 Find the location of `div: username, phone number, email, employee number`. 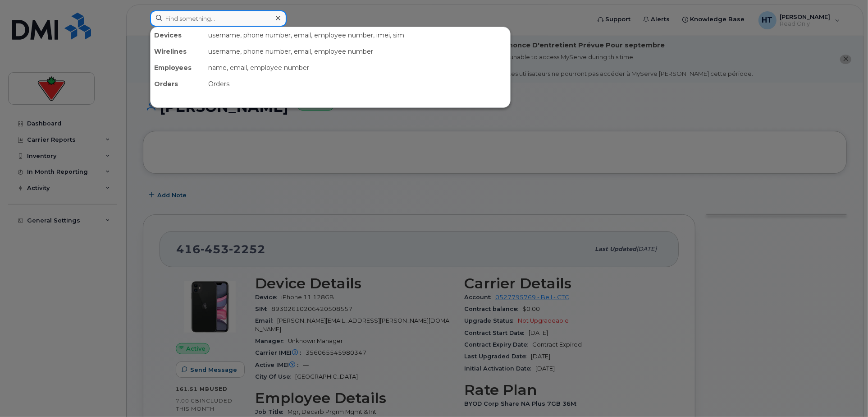

div: username, phone number, email, employee number is located at coordinates (357, 51).